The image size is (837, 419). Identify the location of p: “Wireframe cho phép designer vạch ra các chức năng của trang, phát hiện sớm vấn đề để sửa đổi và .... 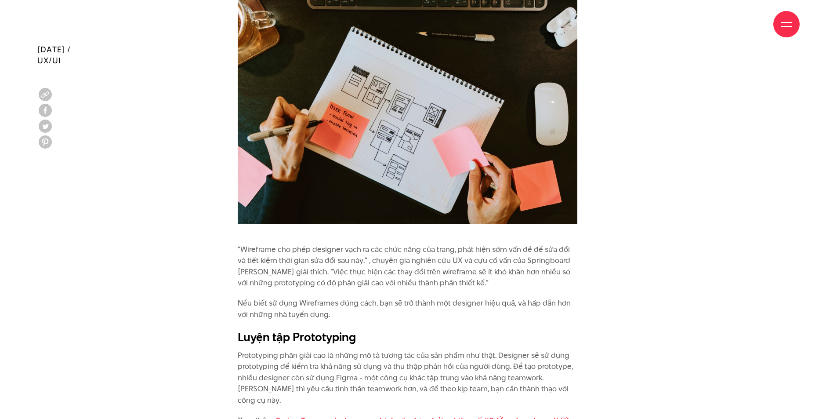
(407, 266).